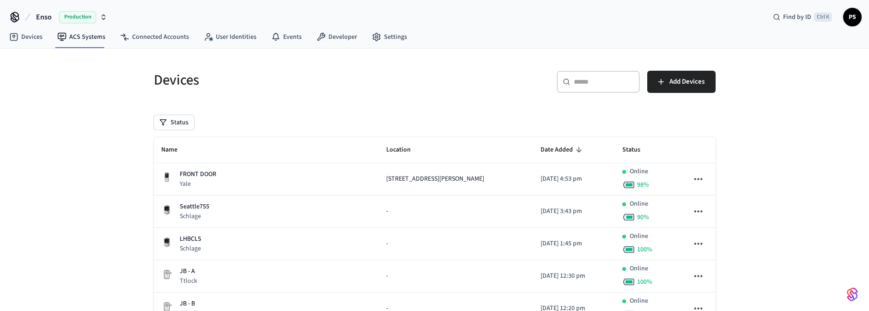 This screenshot has height=311, width=869. I want to click on p: Yale, so click(198, 184).